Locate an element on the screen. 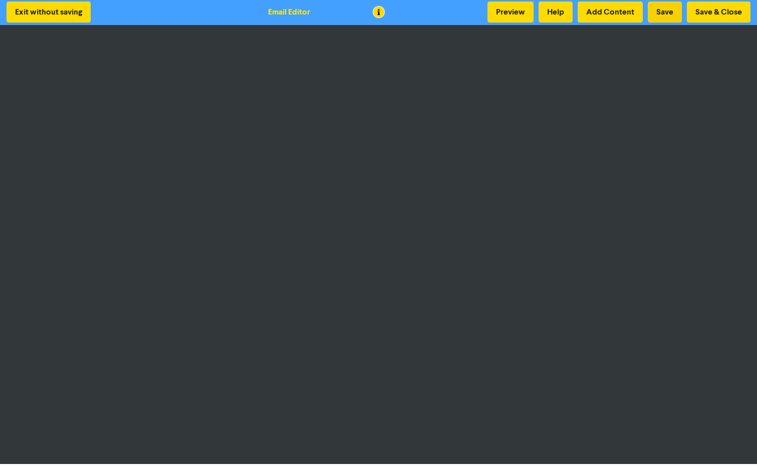 Image resolution: width=757 pixels, height=467 pixels. button: Preview is located at coordinates (510, 12).